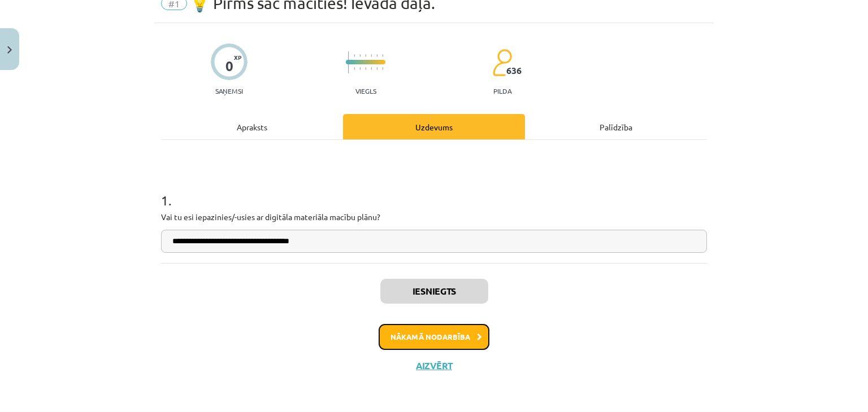 This screenshot has width=868, height=412. What do you see at coordinates (513, 71) in the screenshot?
I see `span: 636` at bounding box center [513, 71].